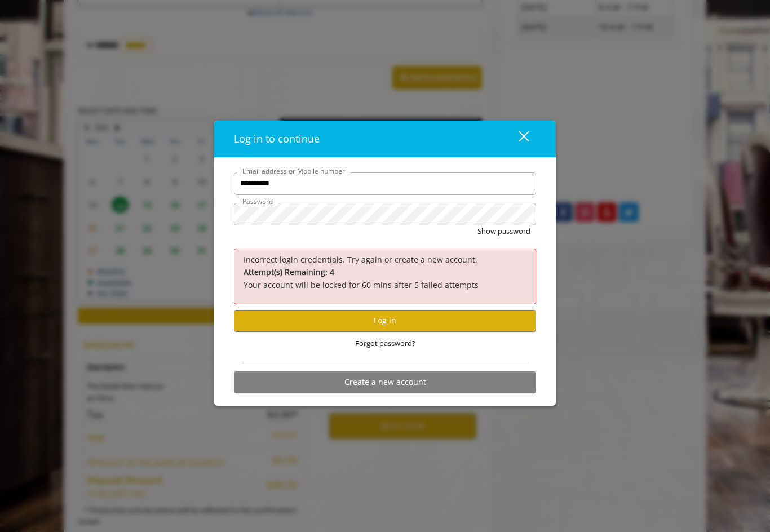 Image resolution: width=770 pixels, height=532 pixels. What do you see at coordinates (385, 184) in the screenshot?
I see `input: Email address or Mobile number` at bounding box center [385, 184].